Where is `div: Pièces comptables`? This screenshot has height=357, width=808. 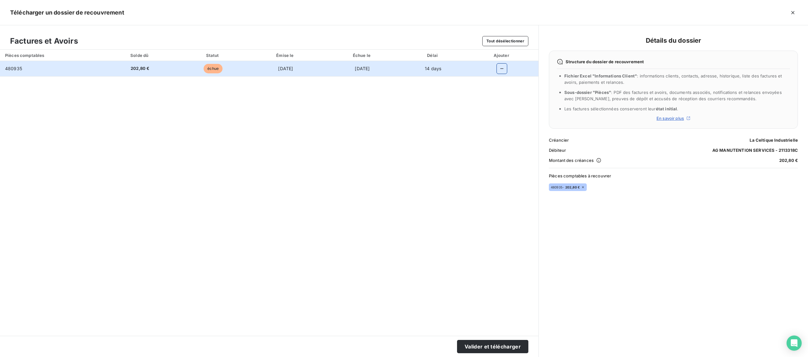 div: Pièces comptables is located at coordinates (51, 55).